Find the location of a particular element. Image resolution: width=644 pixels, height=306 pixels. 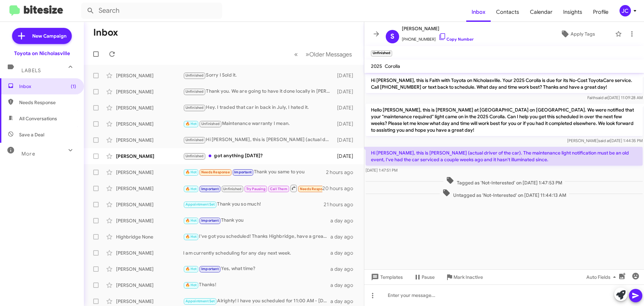

span: Older Messages is located at coordinates (330, 54).